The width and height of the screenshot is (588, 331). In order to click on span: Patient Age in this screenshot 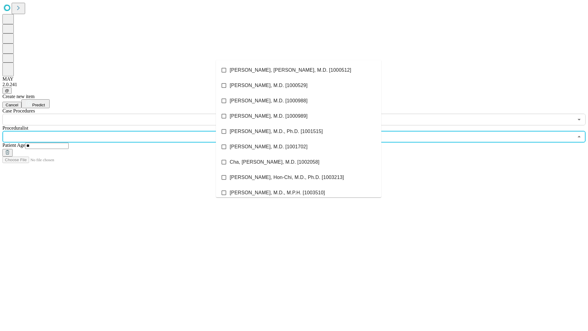, I will do `click(14, 145)`.